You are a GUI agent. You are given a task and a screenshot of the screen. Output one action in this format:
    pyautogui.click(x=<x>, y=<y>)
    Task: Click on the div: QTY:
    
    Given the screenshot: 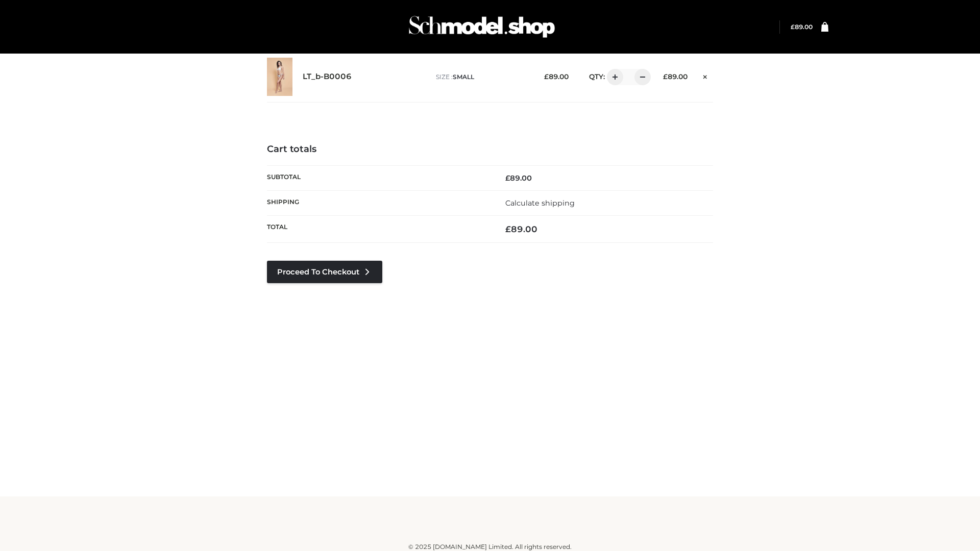 What is the action you would take?
    pyautogui.click(x=613, y=77)
    